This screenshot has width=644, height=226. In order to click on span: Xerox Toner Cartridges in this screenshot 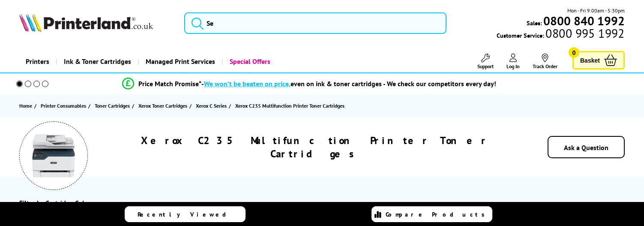, I will do `click(163, 106)`.